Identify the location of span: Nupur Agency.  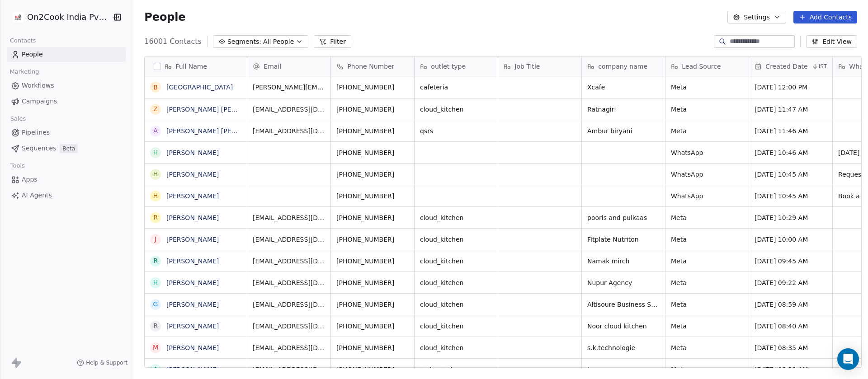
(623, 283).